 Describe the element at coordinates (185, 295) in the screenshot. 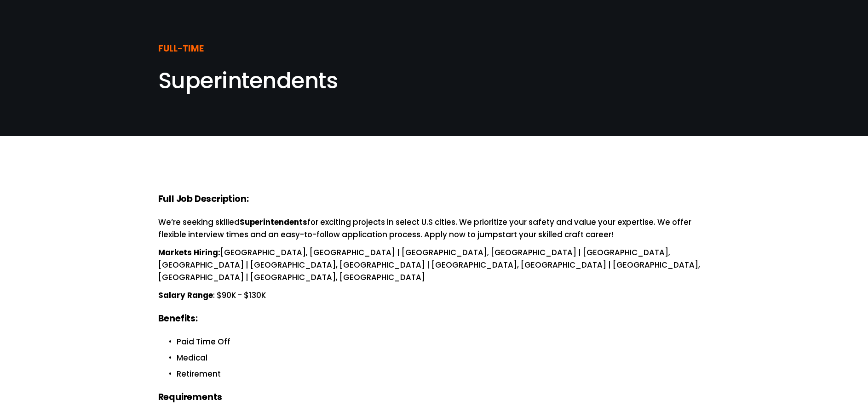

I see `strong: Salary Range` at that location.